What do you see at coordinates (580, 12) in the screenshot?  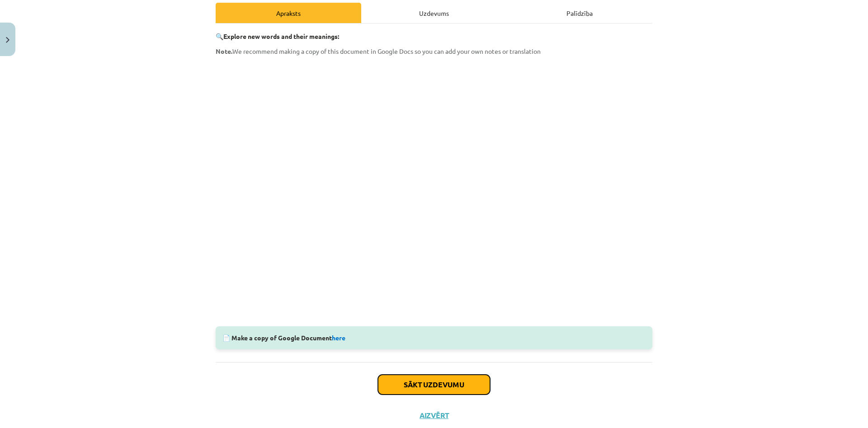 I see `div: Palīdzība` at bounding box center [580, 12].